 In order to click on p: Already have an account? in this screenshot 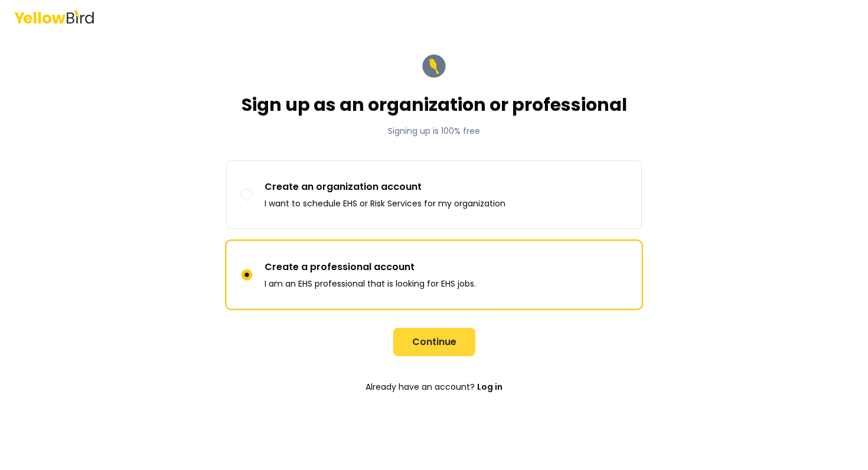, I will do `click(434, 387)`.